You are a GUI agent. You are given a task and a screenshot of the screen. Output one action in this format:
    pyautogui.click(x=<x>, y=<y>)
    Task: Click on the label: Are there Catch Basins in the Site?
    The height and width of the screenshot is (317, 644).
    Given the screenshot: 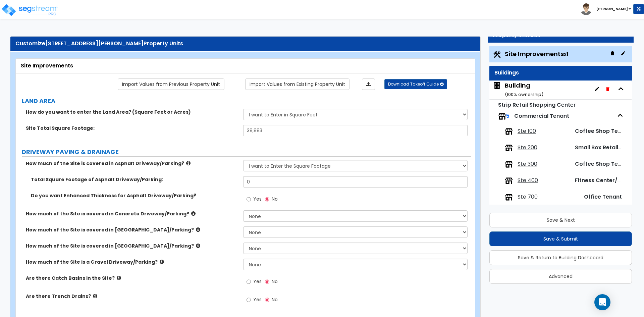 What is the action you would take?
    pyautogui.click(x=132, y=278)
    